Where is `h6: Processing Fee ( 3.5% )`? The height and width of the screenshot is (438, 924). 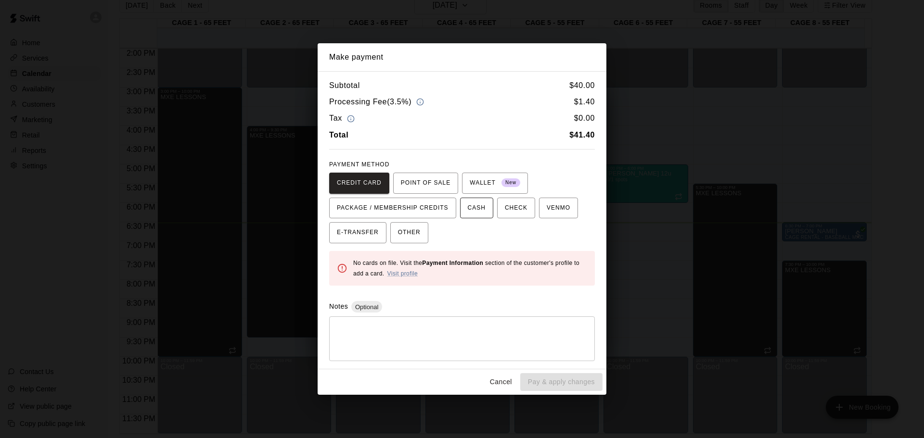
h6: Processing Fee ( 3.5% ) is located at coordinates (378, 102).